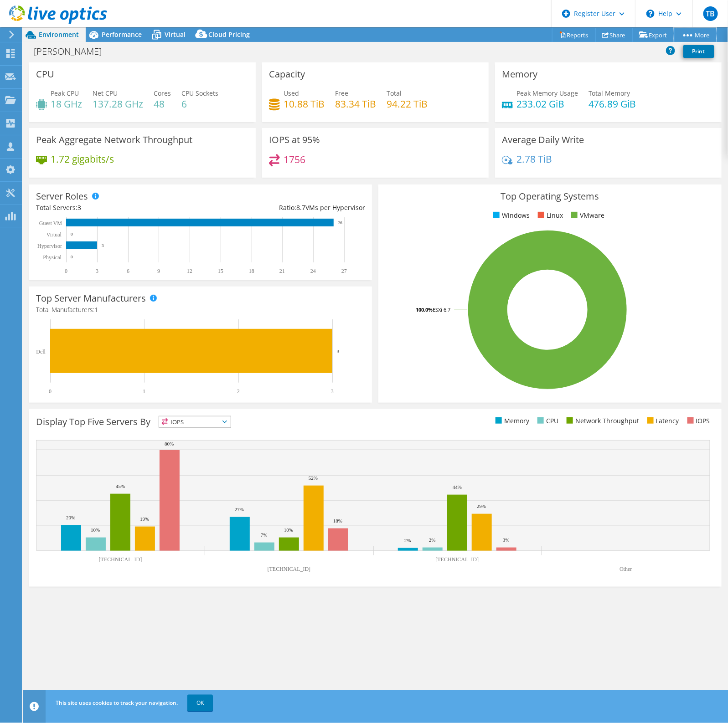 Image resolution: width=728 pixels, height=723 pixels. Describe the element at coordinates (355, 104) in the screenshot. I see `h4: 83.34 TiB` at that location.